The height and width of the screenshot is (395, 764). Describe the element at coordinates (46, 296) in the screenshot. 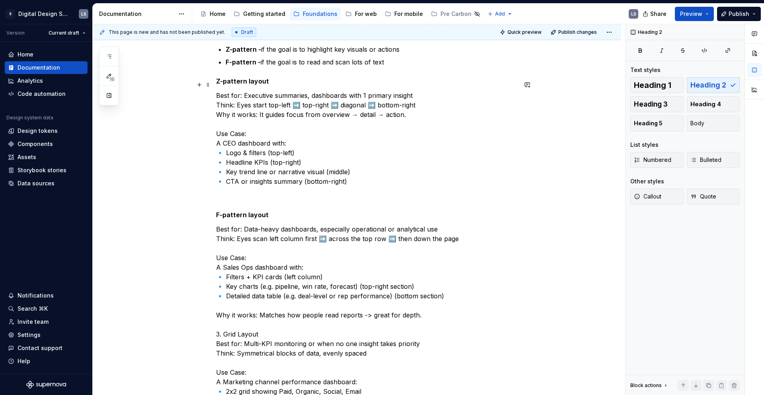

I see `button: Notifications` at that location.